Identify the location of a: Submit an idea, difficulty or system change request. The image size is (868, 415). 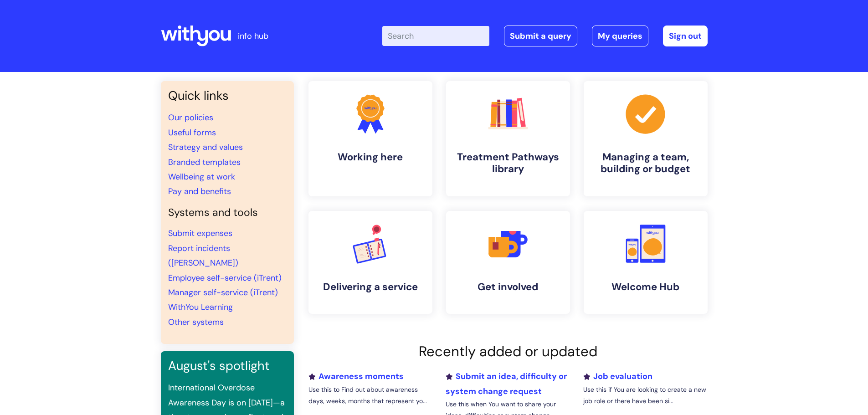
(507, 384).